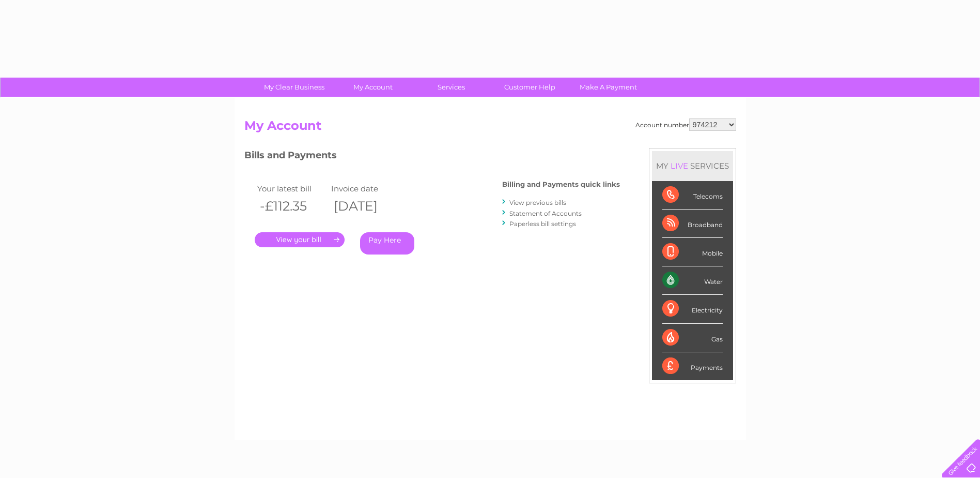 The height and width of the screenshot is (478, 980). I want to click on div: MY SERVICES, so click(692, 166).